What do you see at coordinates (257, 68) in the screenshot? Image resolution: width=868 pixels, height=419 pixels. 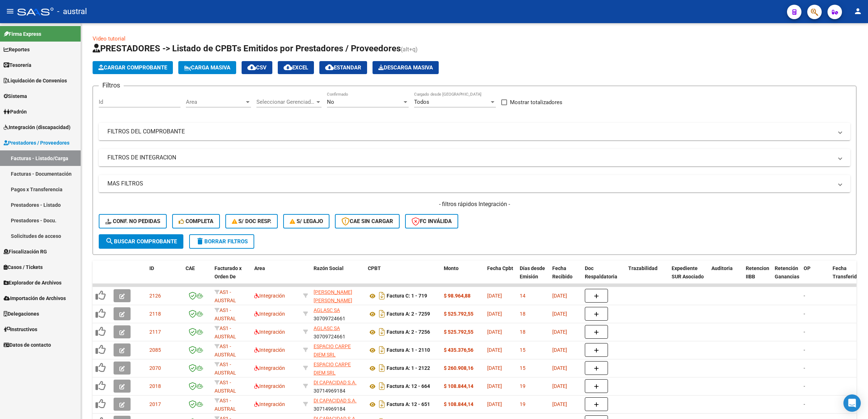 I see `span: CSV` at bounding box center [257, 68].